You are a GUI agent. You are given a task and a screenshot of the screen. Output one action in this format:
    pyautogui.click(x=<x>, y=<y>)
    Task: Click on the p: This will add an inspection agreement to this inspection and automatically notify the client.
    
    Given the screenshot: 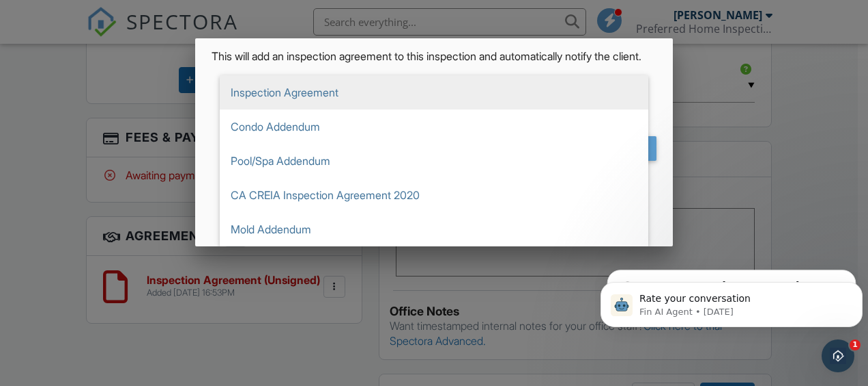 What is the action you would take?
    pyautogui.click(x=434, y=56)
    